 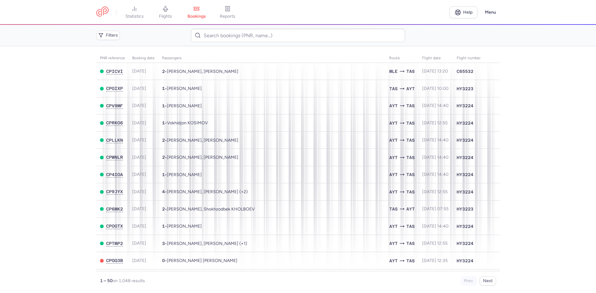 I want to click on span: CPWNLR, so click(x=115, y=157).